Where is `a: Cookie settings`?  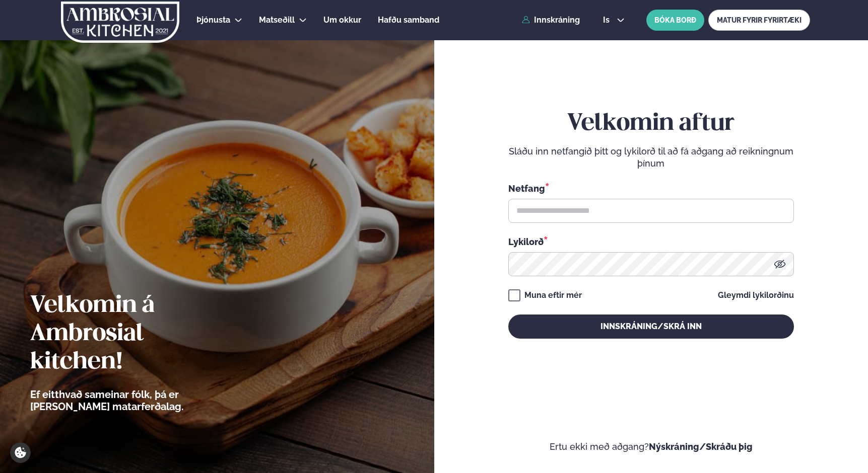
a: Cookie settings is located at coordinates (20, 452).